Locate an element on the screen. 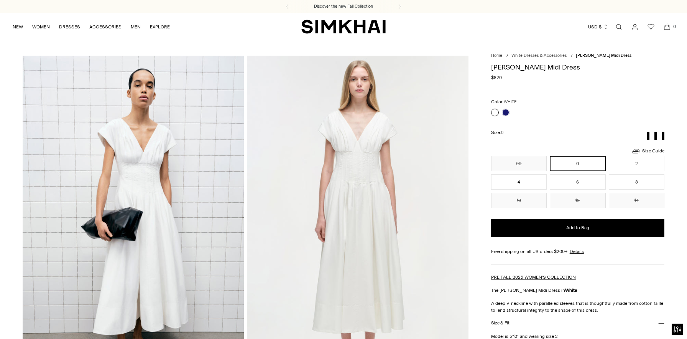 The width and height of the screenshot is (687, 339). button: 4 is located at coordinates (519, 182).